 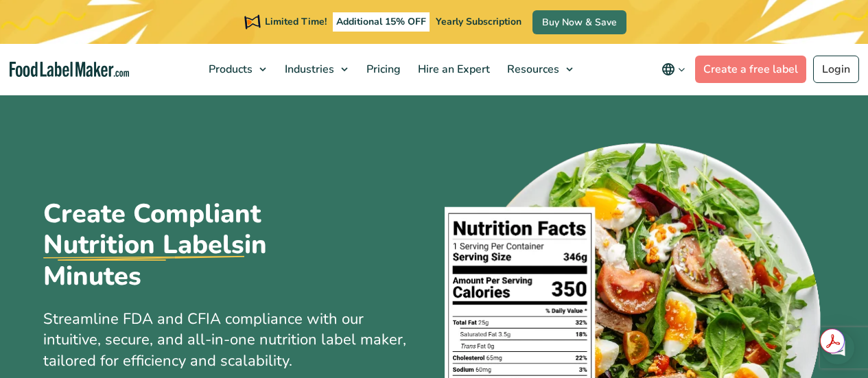 What do you see at coordinates (382, 69) in the screenshot?
I see `span: Pricing` at bounding box center [382, 69].